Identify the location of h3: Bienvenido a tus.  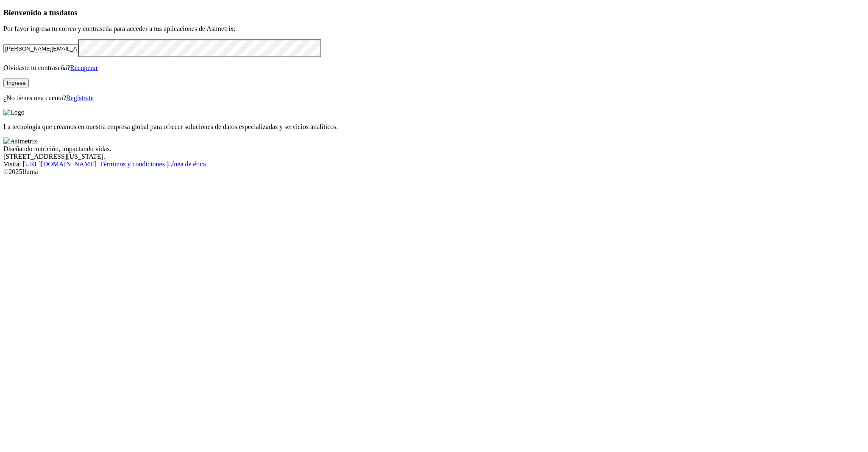
(434, 12).